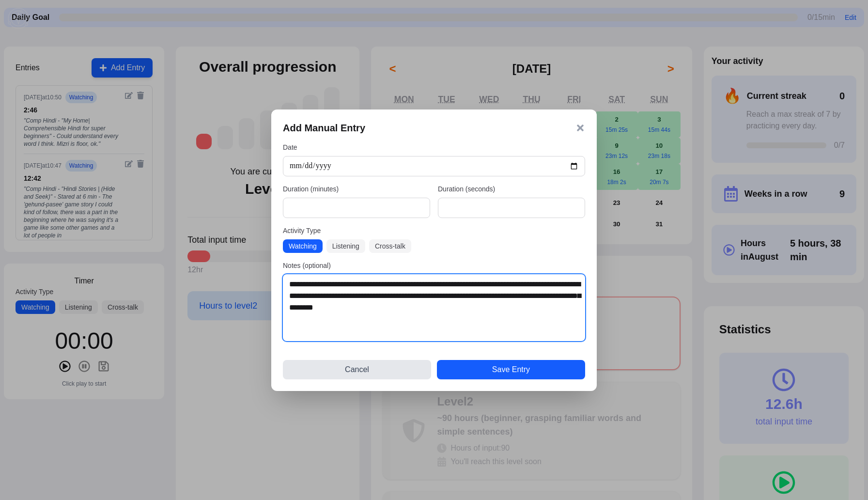  What do you see at coordinates (512, 369) in the screenshot?
I see `button: Save Entry` at bounding box center [512, 369].